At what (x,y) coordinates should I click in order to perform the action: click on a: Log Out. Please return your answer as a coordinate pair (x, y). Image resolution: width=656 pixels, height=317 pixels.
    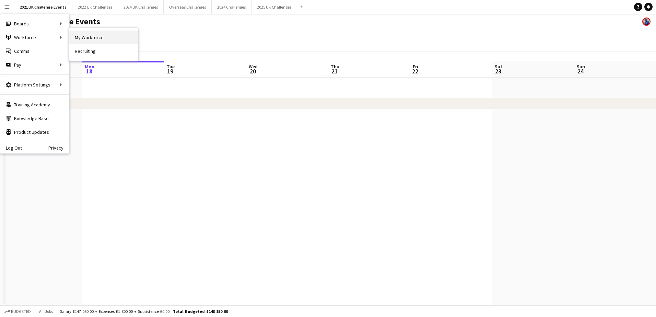
    Looking at the image, I should click on (11, 148).